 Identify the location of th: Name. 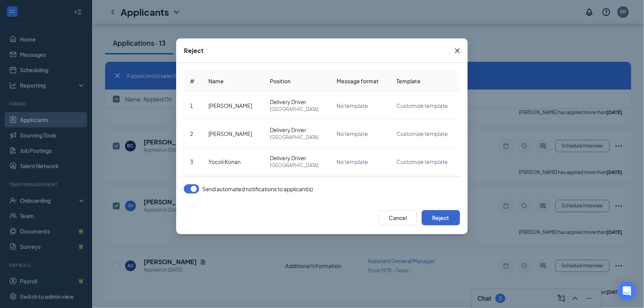
(233, 81).